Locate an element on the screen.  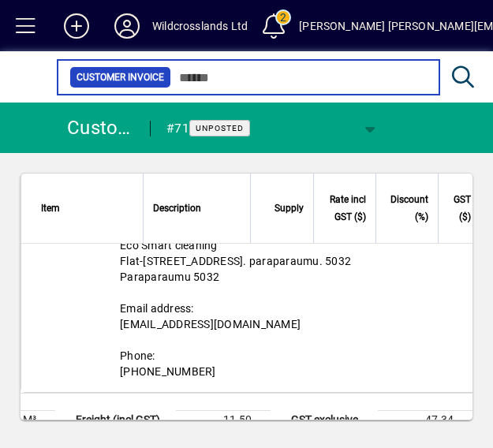
td: GST exclusive is located at coordinates (331, 420).